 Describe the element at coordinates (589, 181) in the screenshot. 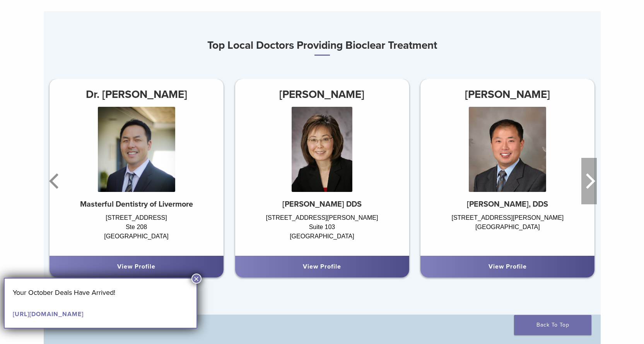

I see `button: Next` at that location.